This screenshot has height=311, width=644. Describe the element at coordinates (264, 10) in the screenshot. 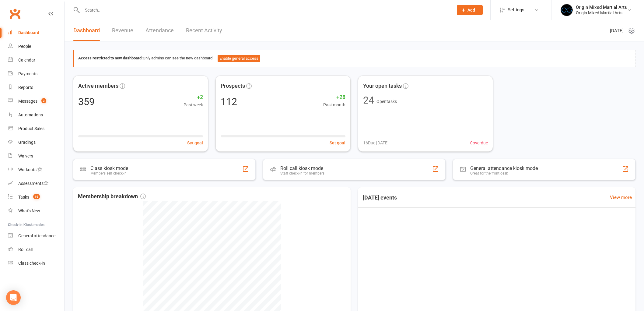

I see `input: Search...` at that location.